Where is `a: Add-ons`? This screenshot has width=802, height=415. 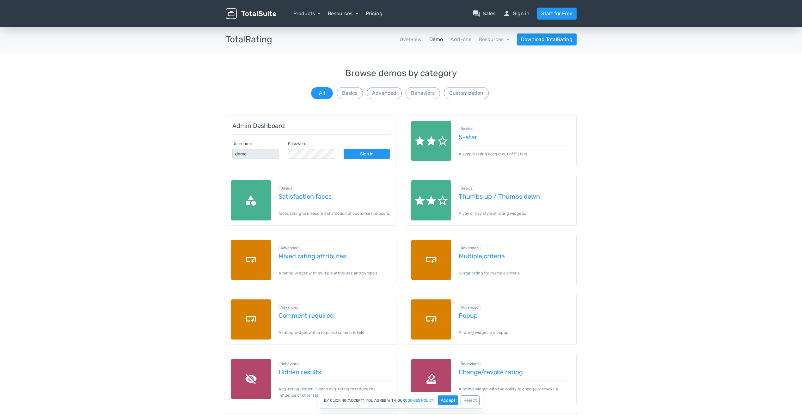
a: Add-ons is located at coordinates (461, 40).